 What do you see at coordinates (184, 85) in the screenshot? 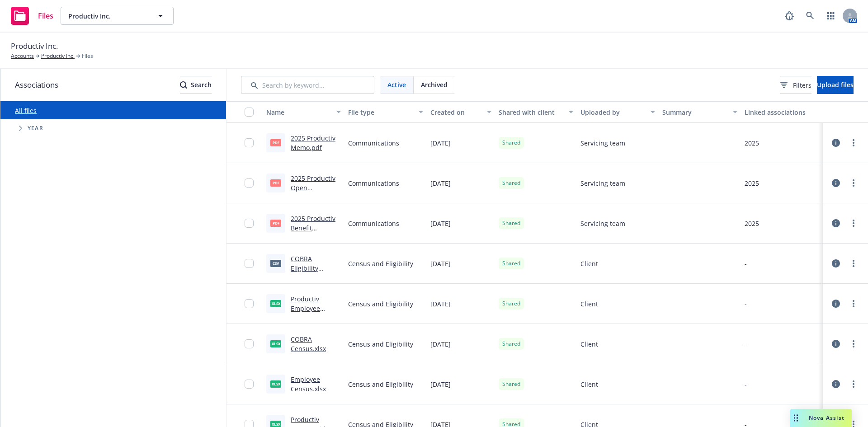
I see `svg: Search` at bounding box center [184, 85].